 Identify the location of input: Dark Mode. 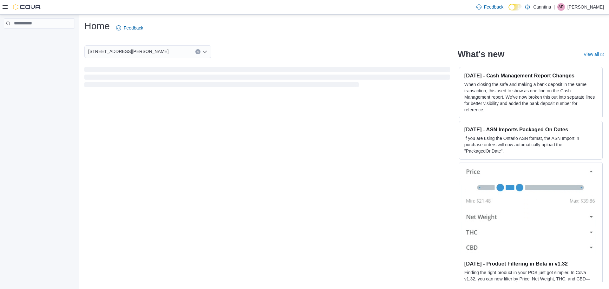
(515, 7).